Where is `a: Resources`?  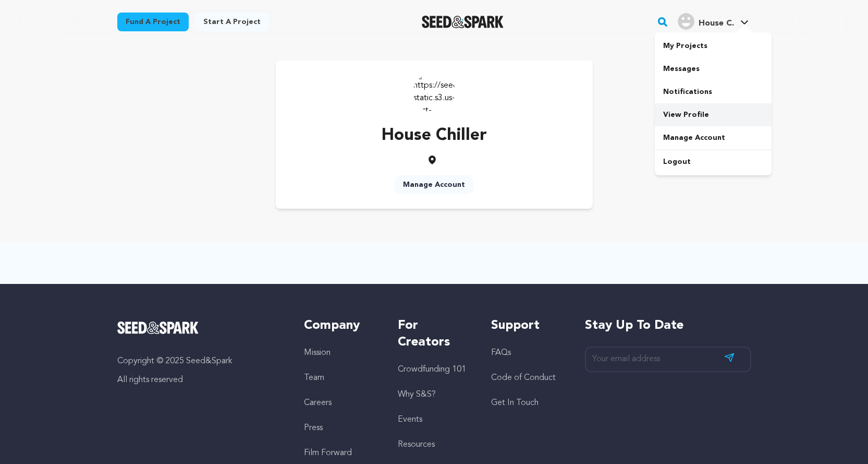
a: Resources is located at coordinates (416, 445).